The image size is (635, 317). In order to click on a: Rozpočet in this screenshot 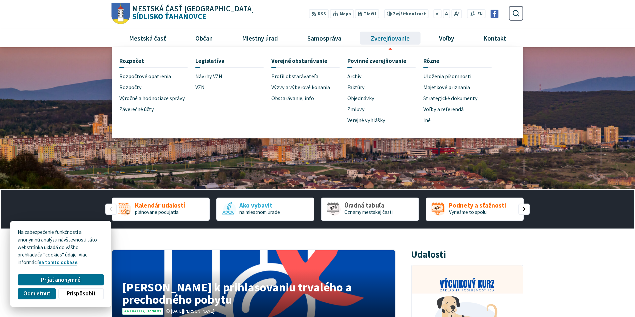, I will do `click(153, 61)`.